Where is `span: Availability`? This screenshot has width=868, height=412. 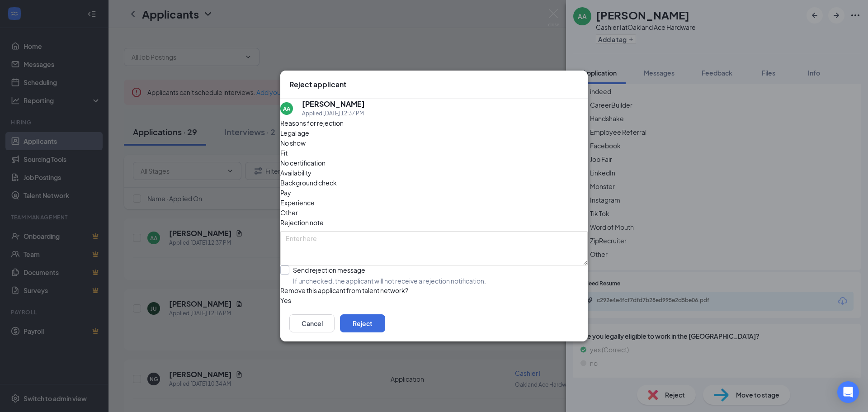 span: Availability is located at coordinates (295, 172).